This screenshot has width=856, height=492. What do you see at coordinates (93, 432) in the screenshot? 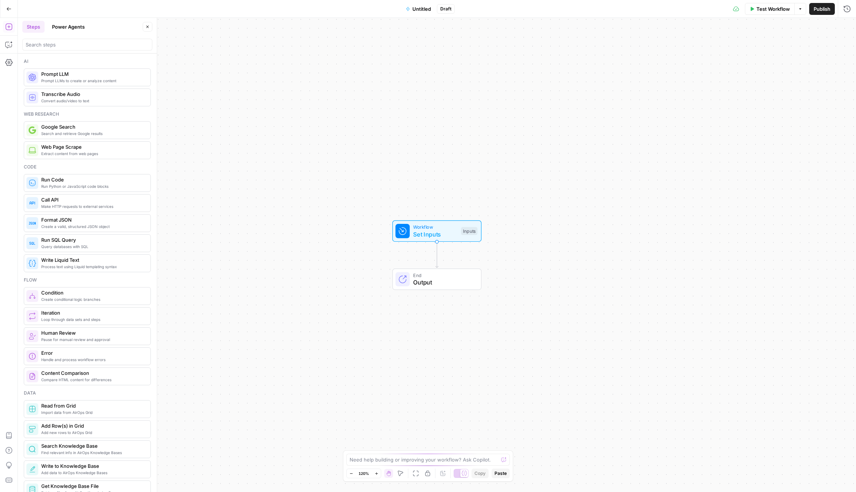
I see `span: Add new rows to AirOps Grid` at bounding box center [93, 432].